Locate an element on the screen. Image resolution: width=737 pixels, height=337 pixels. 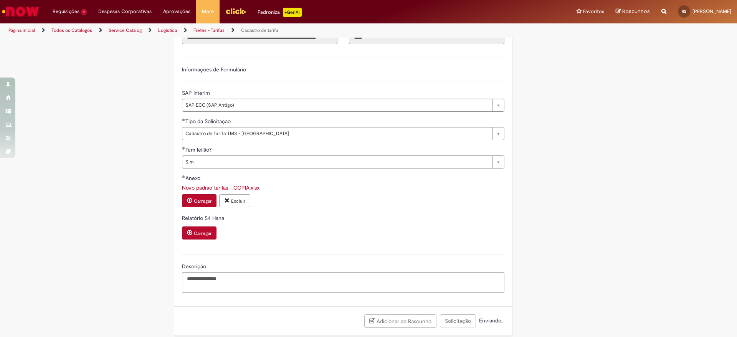
button: Carregar anexo de Anexo Required is located at coordinates (199, 201).